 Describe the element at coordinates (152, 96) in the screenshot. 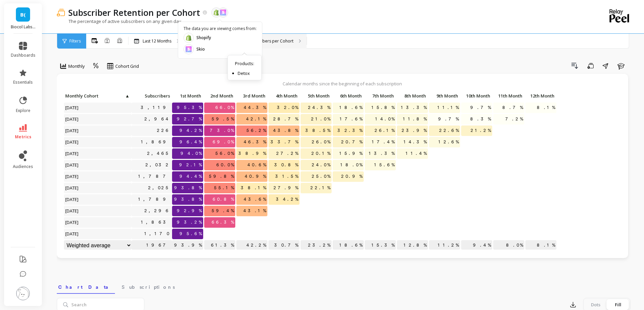

I see `span: Subscribers` at that location.